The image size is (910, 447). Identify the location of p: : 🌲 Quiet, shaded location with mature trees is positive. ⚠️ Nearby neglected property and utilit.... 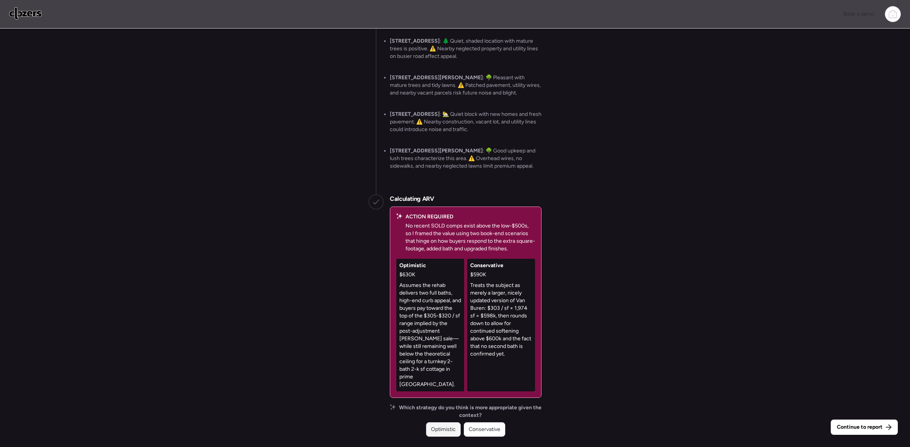
(466, 49).